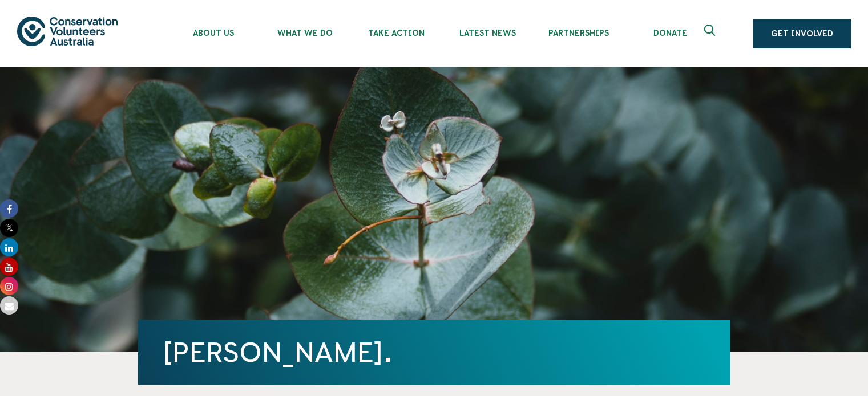  What do you see at coordinates (579, 33) in the screenshot?
I see `span: Partnerships` at bounding box center [579, 33].